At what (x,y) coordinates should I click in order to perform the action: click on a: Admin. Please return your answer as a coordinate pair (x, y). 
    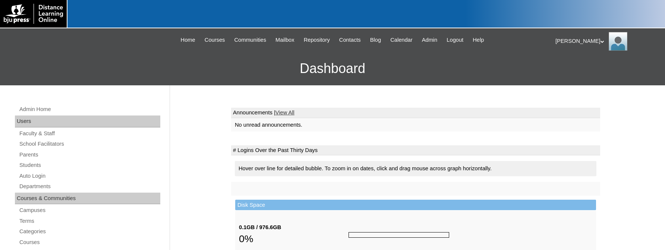
    Looking at the image, I should click on (430, 40).